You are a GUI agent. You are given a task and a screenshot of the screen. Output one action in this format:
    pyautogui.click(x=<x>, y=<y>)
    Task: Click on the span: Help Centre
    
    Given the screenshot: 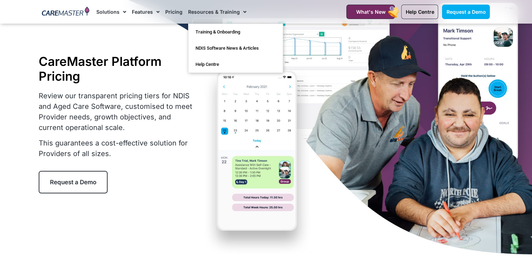 What is the action you would take?
    pyautogui.click(x=420, y=12)
    